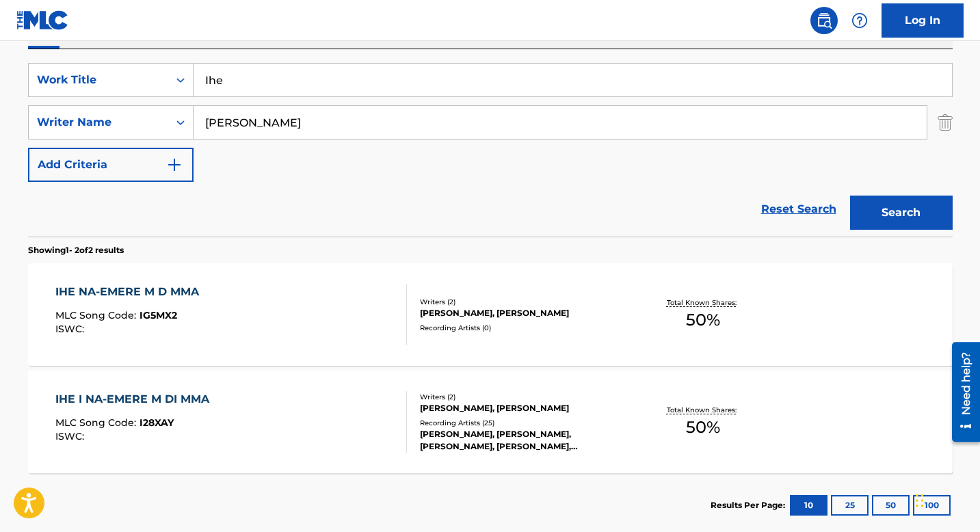 The height and width of the screenshot is (532, 980). I want to click on a: Public Search, so click(824, 21).